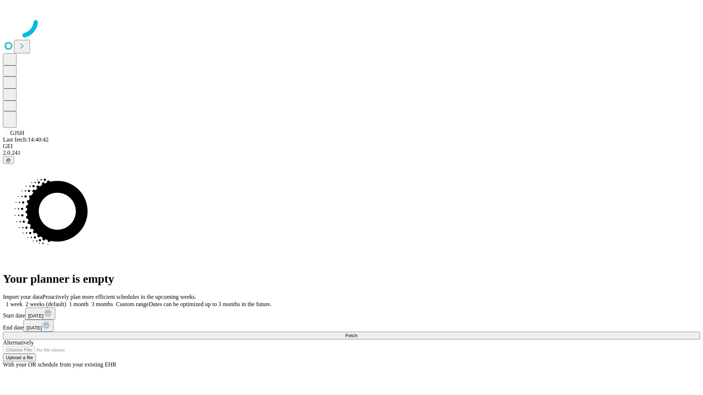 Image resolution: width=703 pixels, height=395 pixels. What do you see at coordinates (351, 279) in the screenshot?
I see `h1: Your planner is empty` at bounding box center [351, 279].